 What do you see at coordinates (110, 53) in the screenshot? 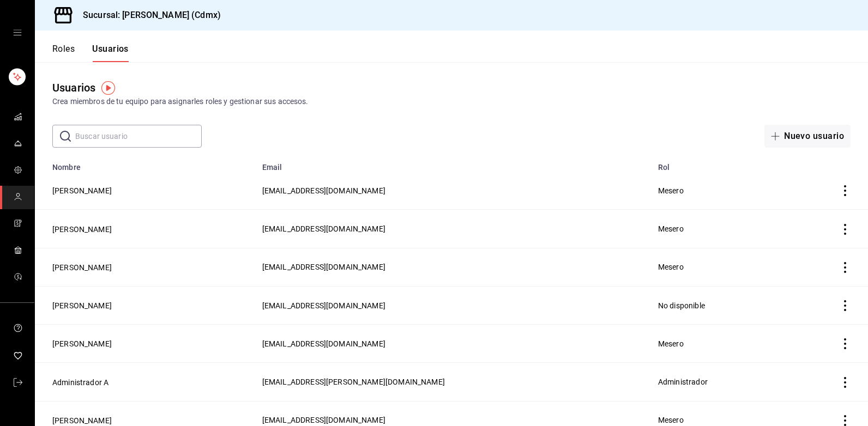
I see `button: Usuarios` at bounding box center [110, 53].